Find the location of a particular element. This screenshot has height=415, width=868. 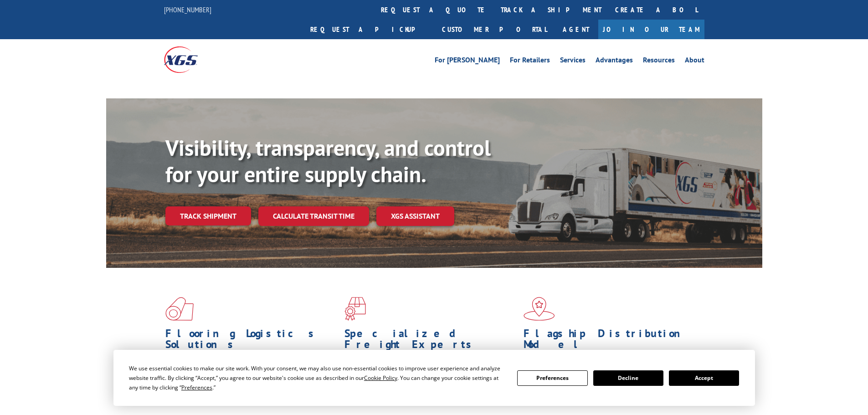

a: About is located at coordinates (694, 61).